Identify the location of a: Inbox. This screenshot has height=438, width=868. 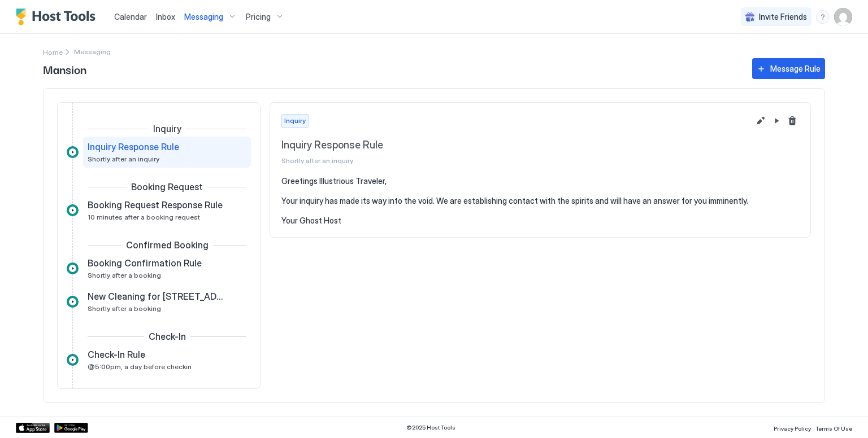
(166, 17).